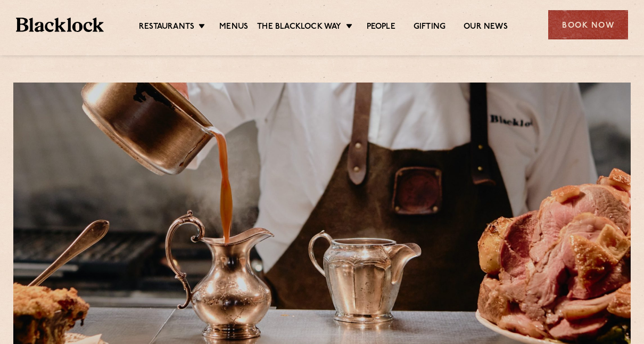  I want to click on a: Menus, so click(233, 28).